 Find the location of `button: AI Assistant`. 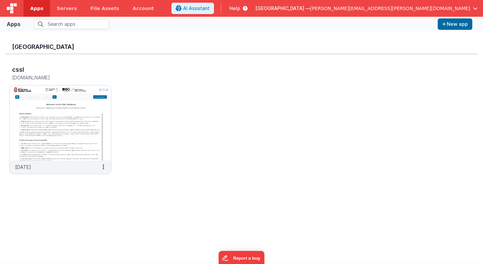

button: AI Assistant is located at coordinates (193, 8).